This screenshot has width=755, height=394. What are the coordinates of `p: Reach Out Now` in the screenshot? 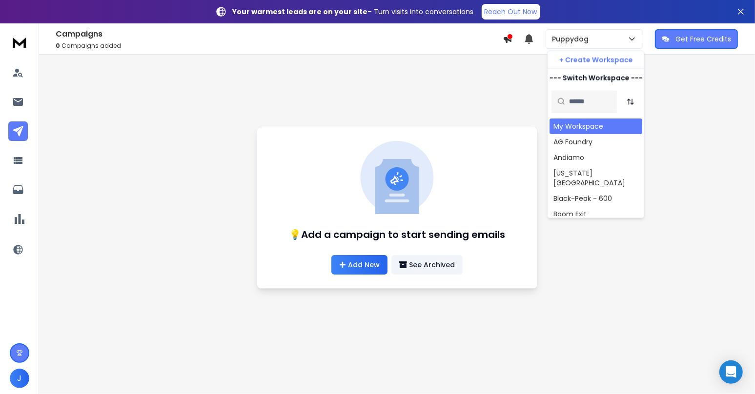 It's located at (511, 12).